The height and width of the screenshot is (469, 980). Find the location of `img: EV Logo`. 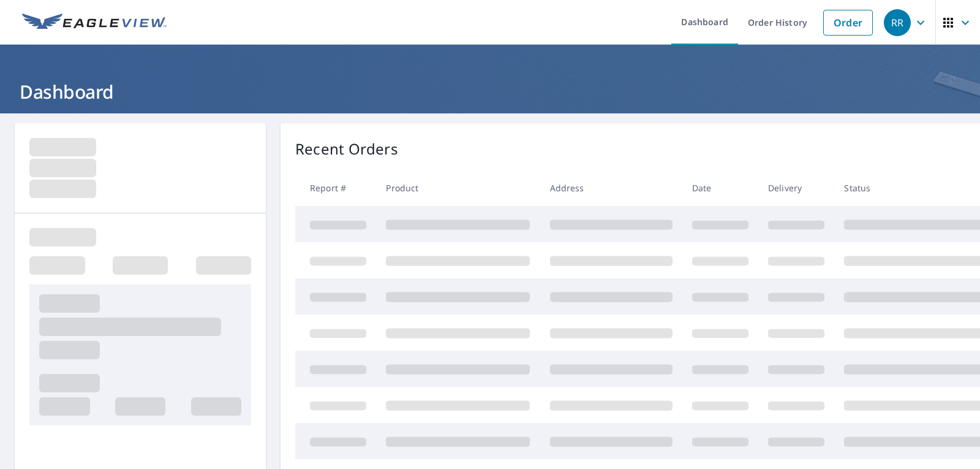

img: EV Logo is located at coordinates (94, 23).